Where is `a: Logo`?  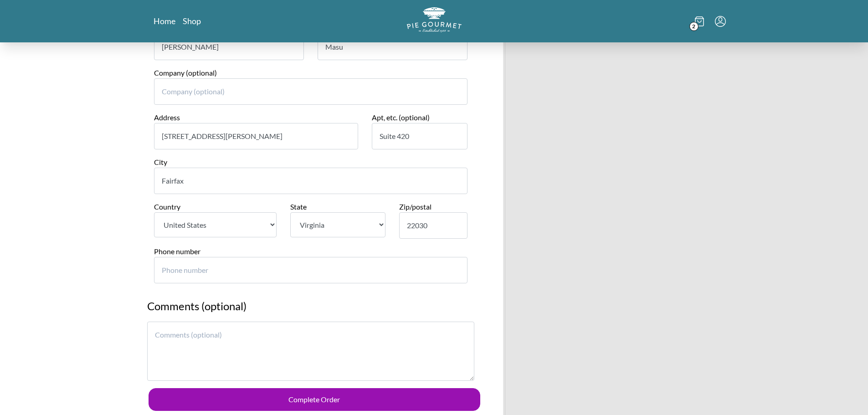 a: Logo is located at coordinates (434, 21).